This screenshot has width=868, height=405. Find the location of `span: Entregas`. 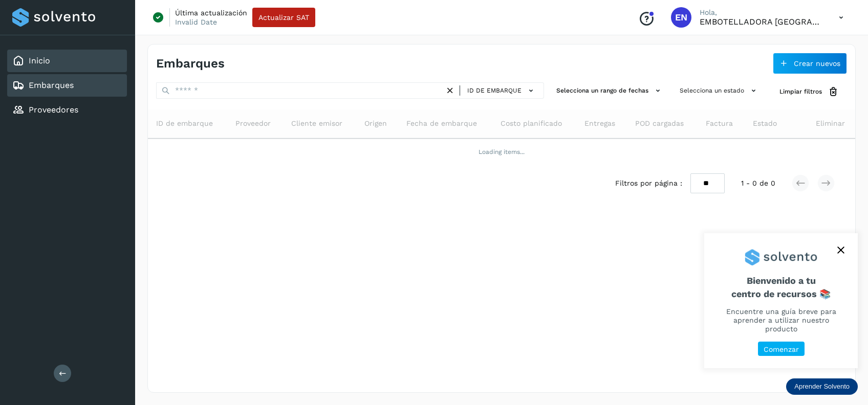

span: Entregas is located at coordinates (600, 124).